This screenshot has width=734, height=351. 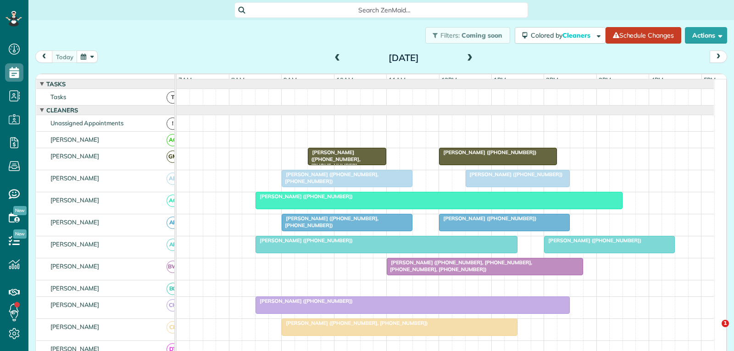 What do you see at coordinates (238, 80) in the screenshot?
I see `span: 8am` at bounding box center [238, 80].